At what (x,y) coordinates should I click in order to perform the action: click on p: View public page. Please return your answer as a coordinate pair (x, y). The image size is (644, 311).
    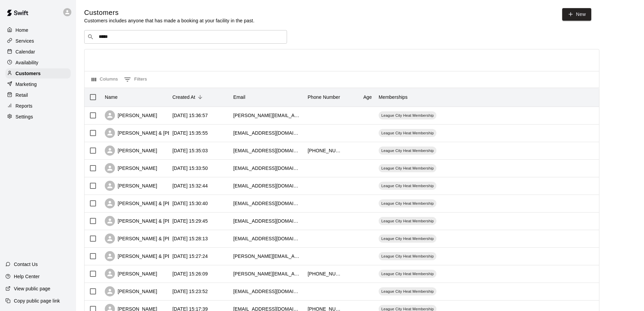
    Looking at the image, I should click on (32, 289).